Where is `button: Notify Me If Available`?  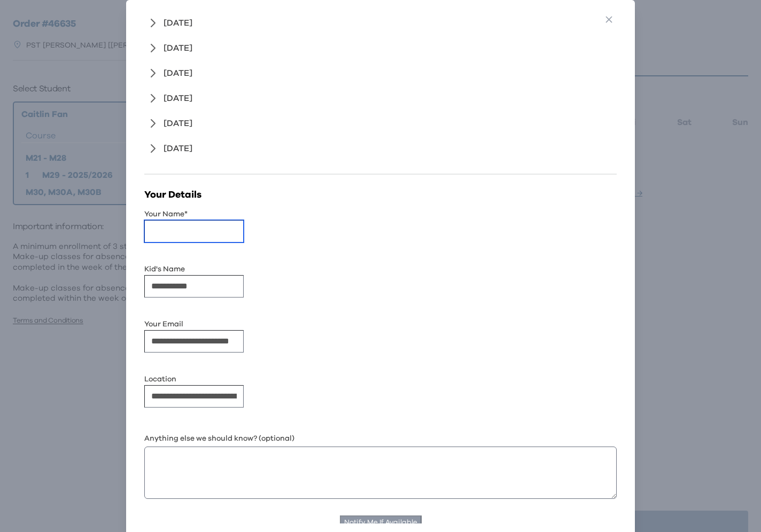 button: Notify Me If Available is located at coordinates (380, 523).